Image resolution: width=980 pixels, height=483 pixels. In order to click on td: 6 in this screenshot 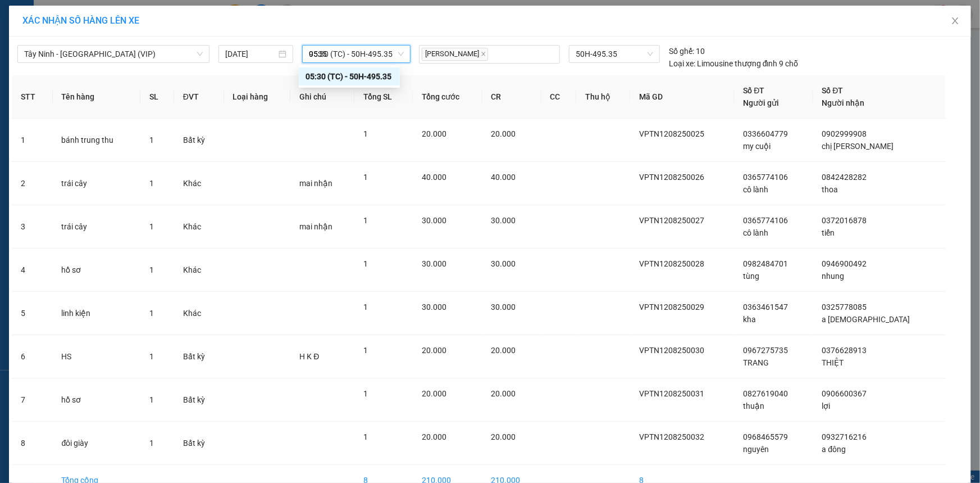, I will do `click(32, 356)`.